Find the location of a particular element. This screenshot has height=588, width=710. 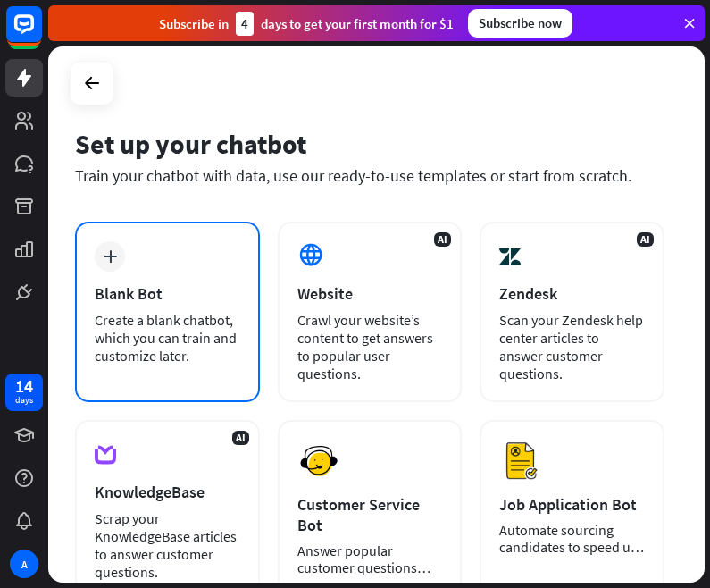

div: Subscribe now is located at coordinates (520, 23).